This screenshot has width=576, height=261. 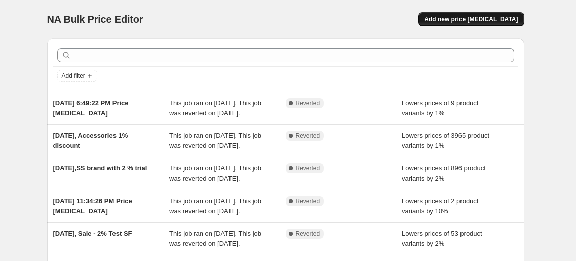 I want to click on span: Add filter, so click(x=73, y=76).